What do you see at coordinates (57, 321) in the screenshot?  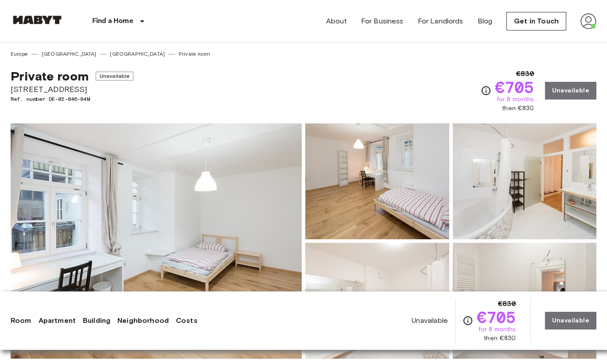 I see `a: Apartment` at bounding box center [57, 321].